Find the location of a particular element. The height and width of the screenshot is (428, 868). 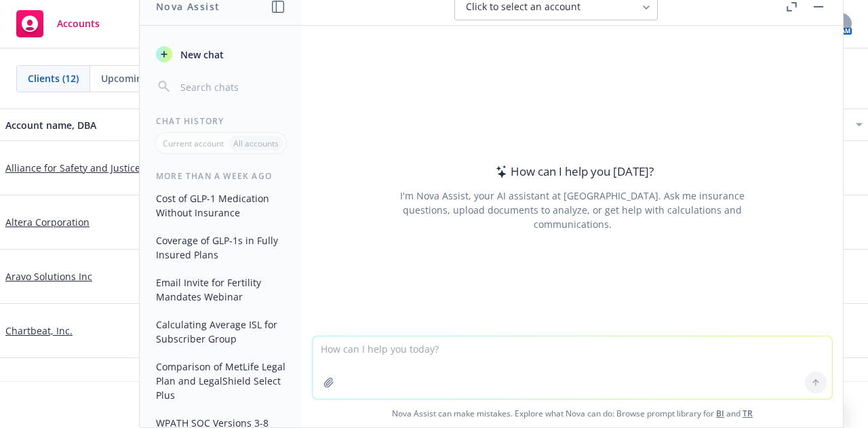

button: Coverage of GLP-1s in Fully Insured Plans is located at coordinates (220, 247).